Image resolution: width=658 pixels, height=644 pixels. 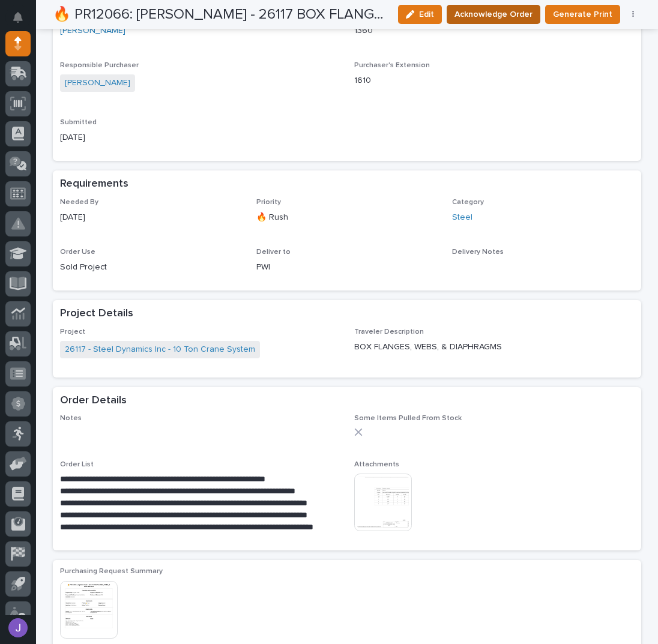 What do you see at coordinates (478, 252) in the screenshot?
I see `span: Delivery Notes` at bounding box center [478, 252].